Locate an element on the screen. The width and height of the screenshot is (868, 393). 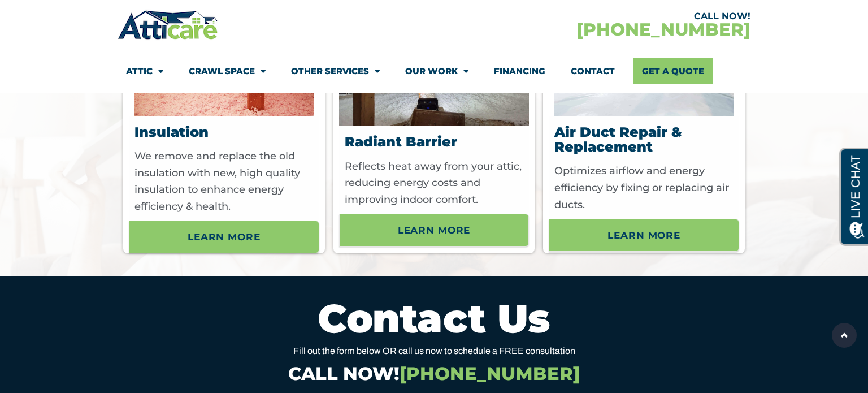
a: Get A Quote is located at coordinates (673, 72).